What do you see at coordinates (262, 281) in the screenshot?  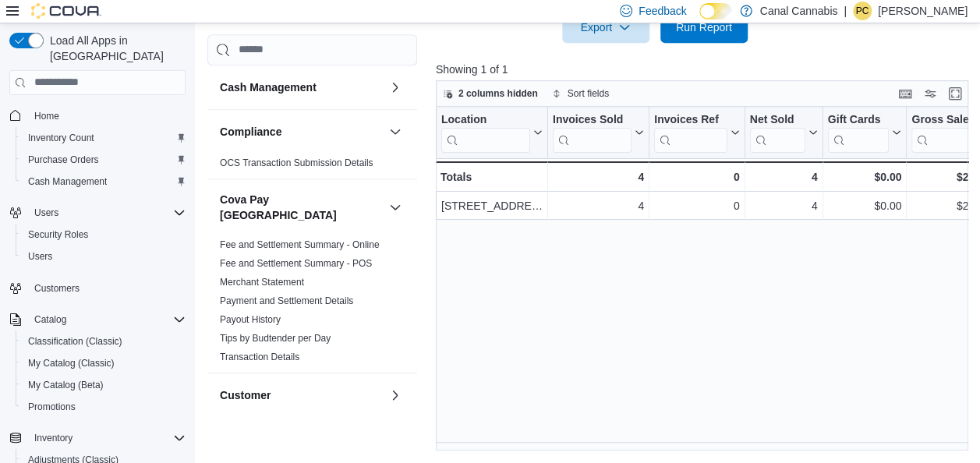 I see `span: Merchant Statement` at bounding box center [262, 281].